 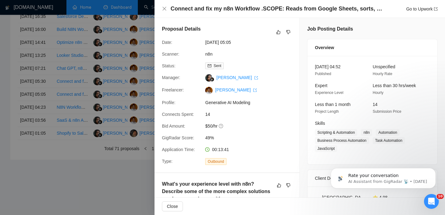 I want to click on a: Go to Upworkexport, so click(x=422, y=9).